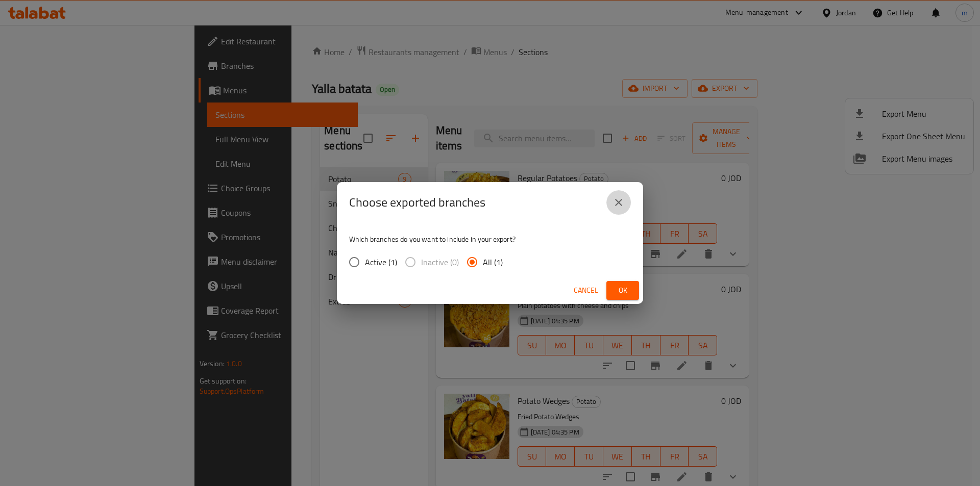 Image resolution: width=980 pixels, height=486 pixels. Describe the element at coordinates (440, 262) in the screenshot. I see `span: Inactive (0)` at that location.